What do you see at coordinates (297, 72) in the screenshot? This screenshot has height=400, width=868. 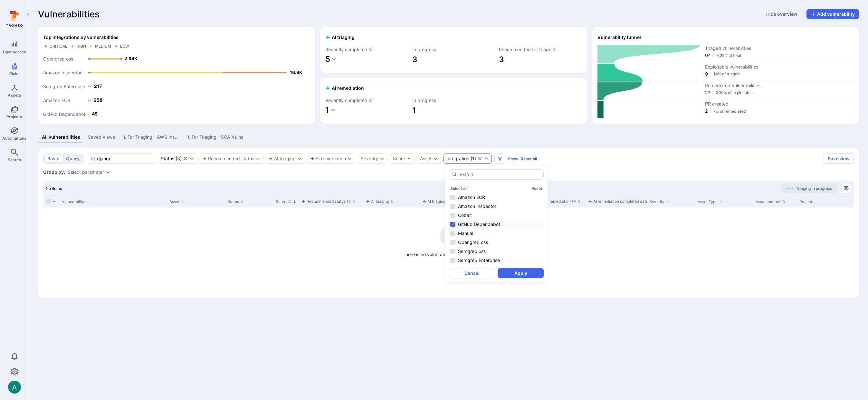 I see `text: 16.9K` at bounding box center [297, 72].